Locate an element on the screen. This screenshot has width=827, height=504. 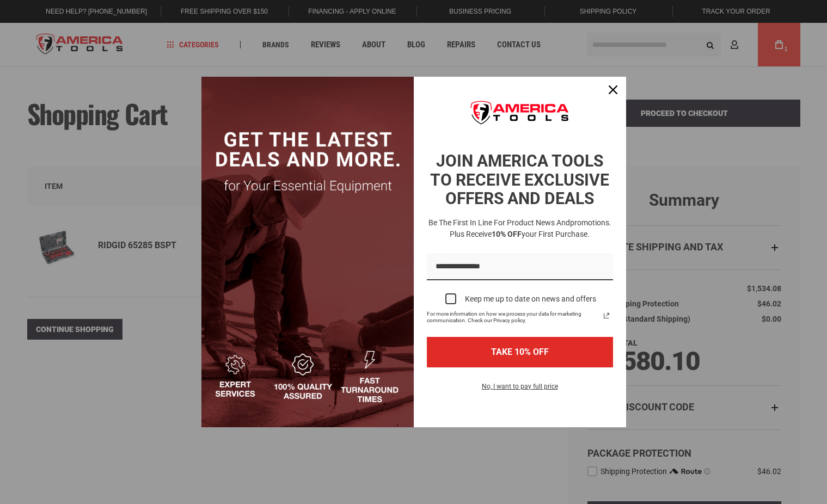
button: No, I want to pay full price is located at coordinates (520, 390).